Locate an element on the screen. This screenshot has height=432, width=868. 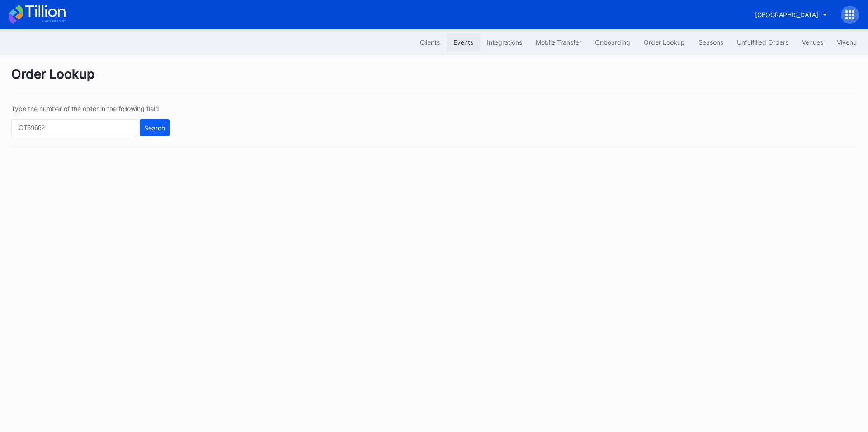
button: Mobile Transfer is located at coordinates (558, 42).